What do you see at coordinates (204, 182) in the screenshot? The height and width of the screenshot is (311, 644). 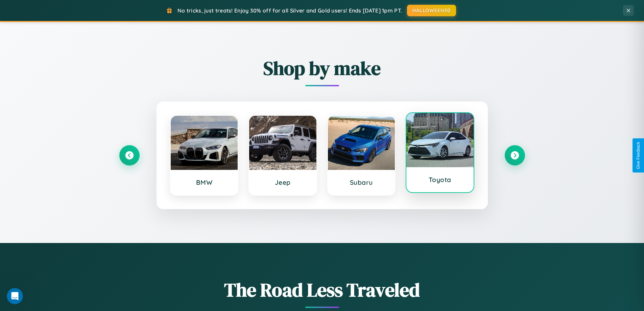 I see `h3: BMW` at bounding box center [204, 182].